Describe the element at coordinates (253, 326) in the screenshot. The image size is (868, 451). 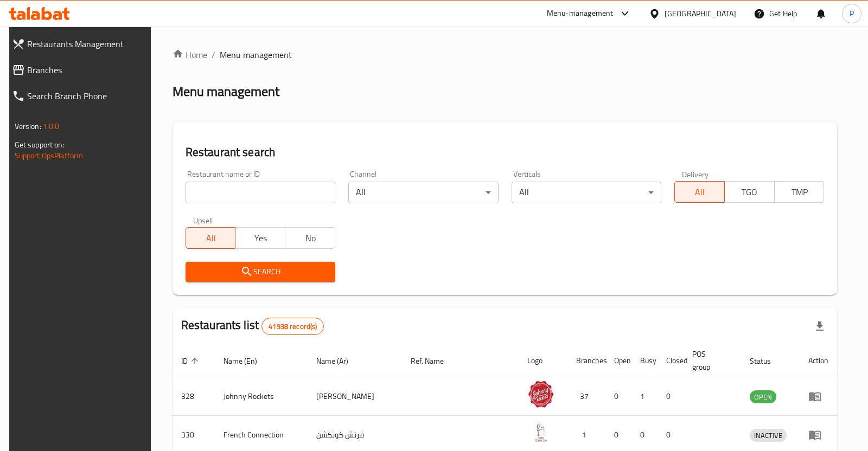
I see `h2: Restaurants list` at that location.